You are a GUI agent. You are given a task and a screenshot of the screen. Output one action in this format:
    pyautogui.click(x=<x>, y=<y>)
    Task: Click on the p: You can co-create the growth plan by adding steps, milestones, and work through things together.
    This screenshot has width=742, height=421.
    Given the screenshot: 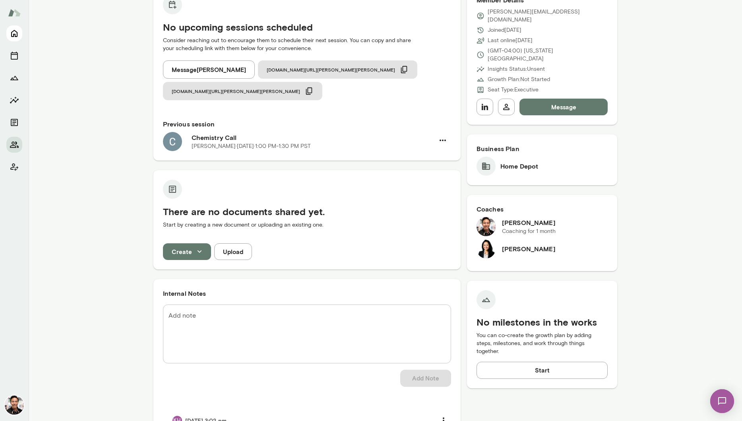 What is the action you would take?
    pyautogui.click(x=542, y=343)
    